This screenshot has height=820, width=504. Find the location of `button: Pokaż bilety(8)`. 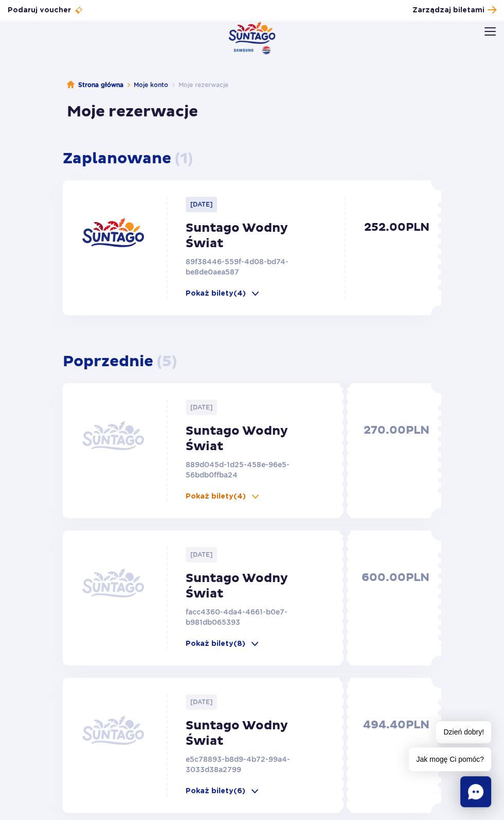

button: Pokaż bilety(8) is located at coordinates (222, 644).